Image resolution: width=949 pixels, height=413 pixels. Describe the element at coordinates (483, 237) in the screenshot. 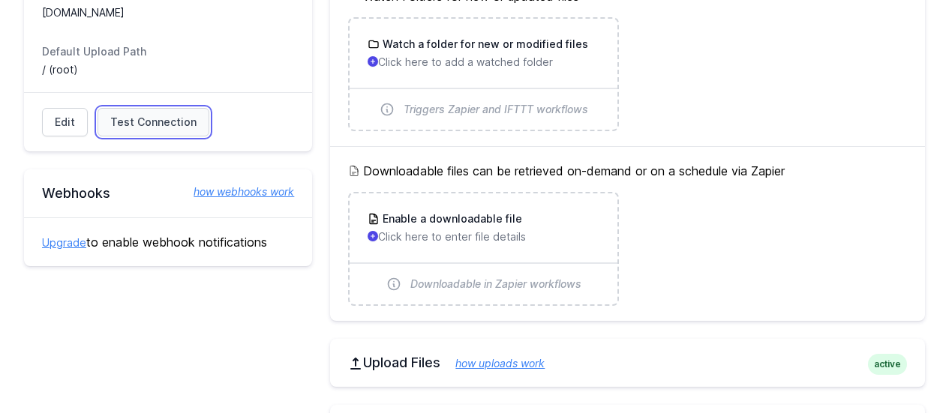

I see `p: Click here to enter file details` at that location.